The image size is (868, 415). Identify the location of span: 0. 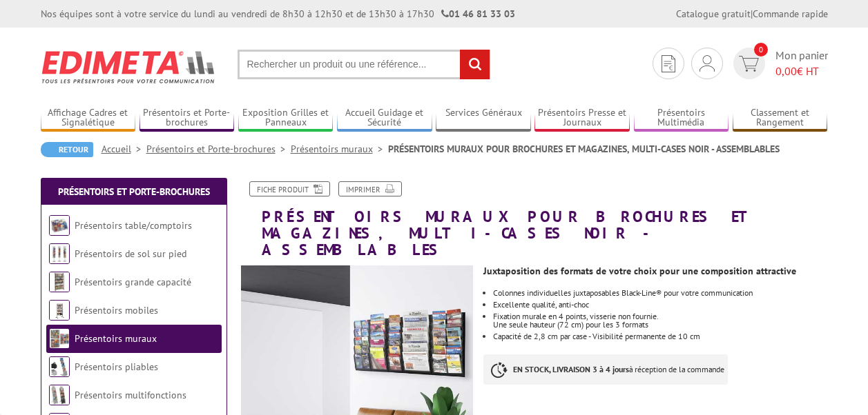
(761, 50).